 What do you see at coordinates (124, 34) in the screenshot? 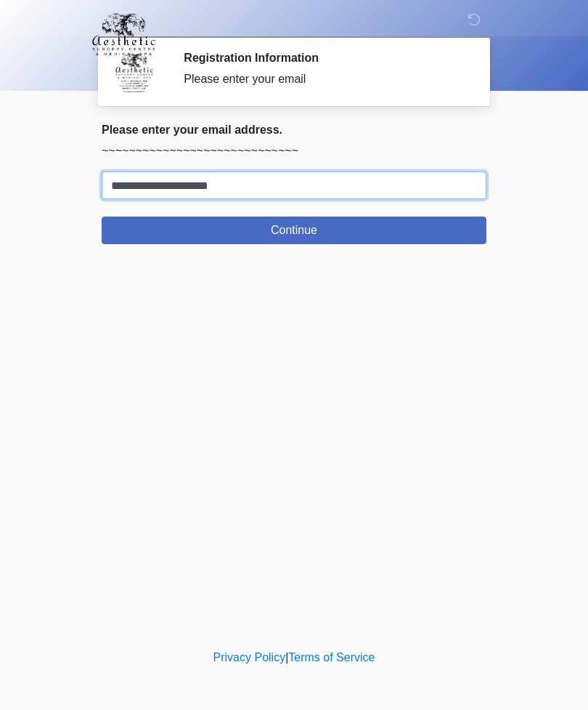
I see `img: Aesthetic Surgery Centre, PLLC Logo` at bounding box center [124, 34].